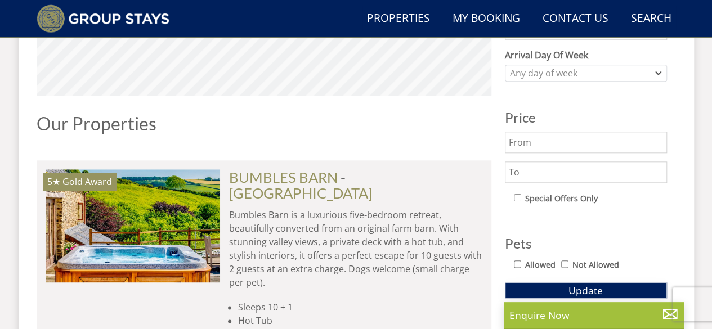  What do you see at coordinates (399, 19) in the screenshot?
I see `a: Properties` at bounding box center [399, 19].